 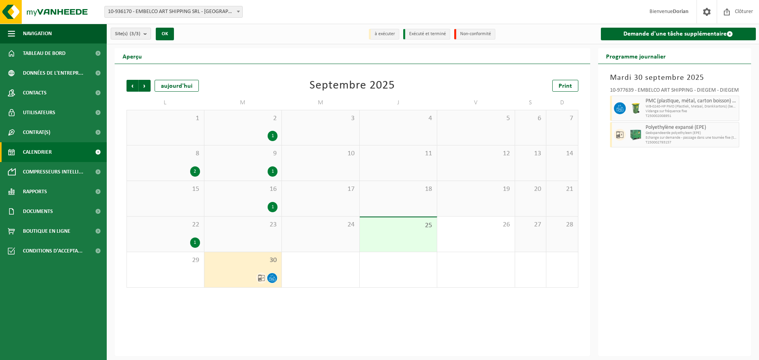 I want to click on span: 2, so click(x=243, y=119).